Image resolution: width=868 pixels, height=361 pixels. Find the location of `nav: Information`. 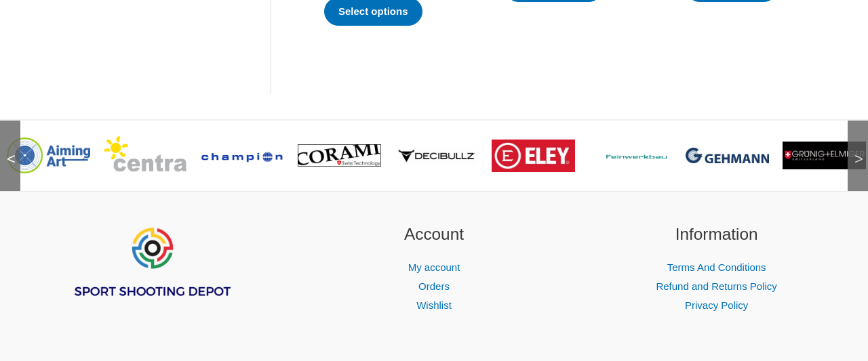

nav: Information is located at coordinates (716, 287).